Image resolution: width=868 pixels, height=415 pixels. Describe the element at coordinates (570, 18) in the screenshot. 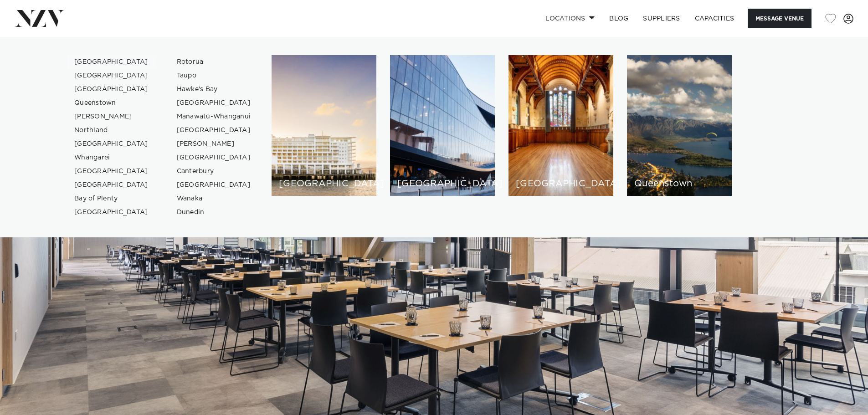

I see `a: Locations` at that location.